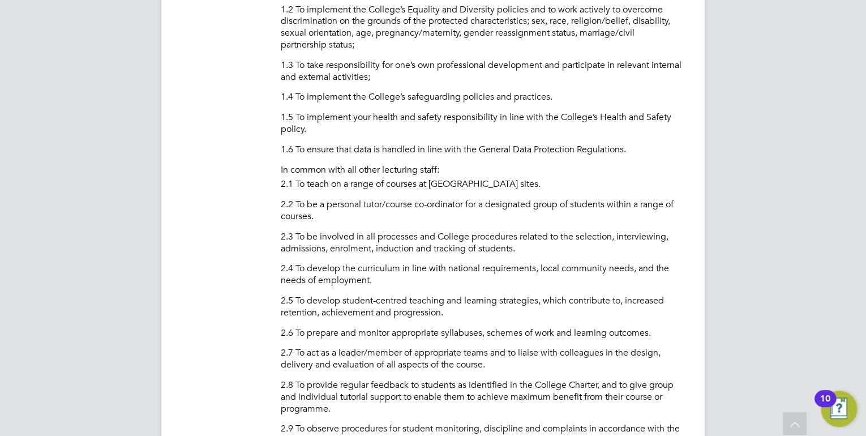 The height and width of the screenshot is (436, 866). Describe the element at coordinates (481, 211) in the screenshot. I see `p: 2.2 To be a personal tutor/course co-ordinator for a designated group of students within a range ...` at that location.